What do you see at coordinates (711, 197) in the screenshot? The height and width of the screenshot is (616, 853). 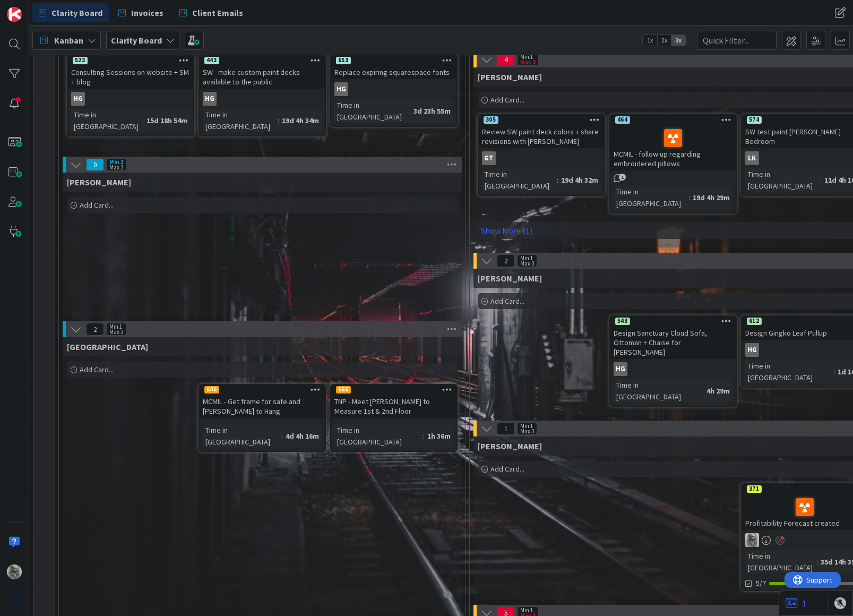 I see `div: 19d 4h 29m` at bounding box center [711, 197].